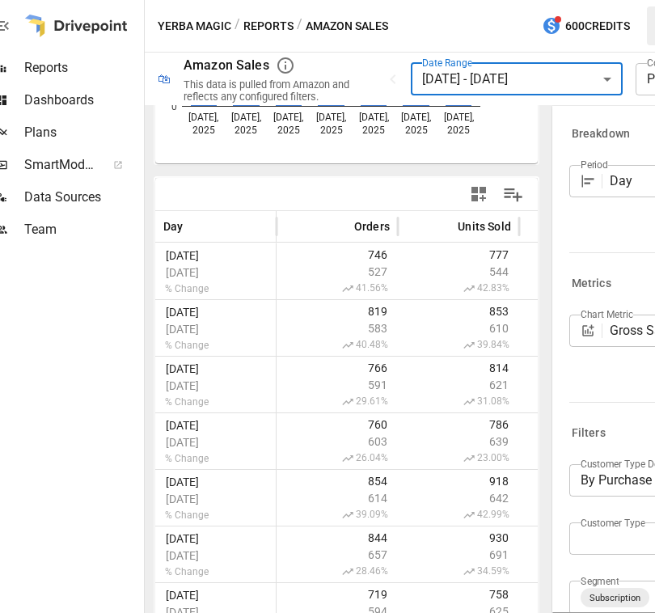 Image resolution: width=655 pixels, height=613 pixels. What do you see at coordinates (337, 385) in the screenshot?
I see `span: 591` at bounding box center [337, 385].